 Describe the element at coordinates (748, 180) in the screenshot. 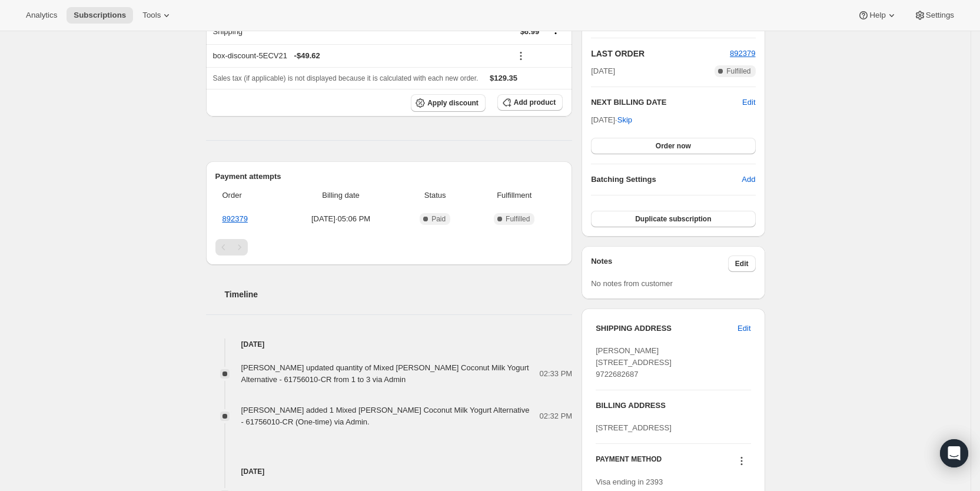

I see `button: Add` at that location.